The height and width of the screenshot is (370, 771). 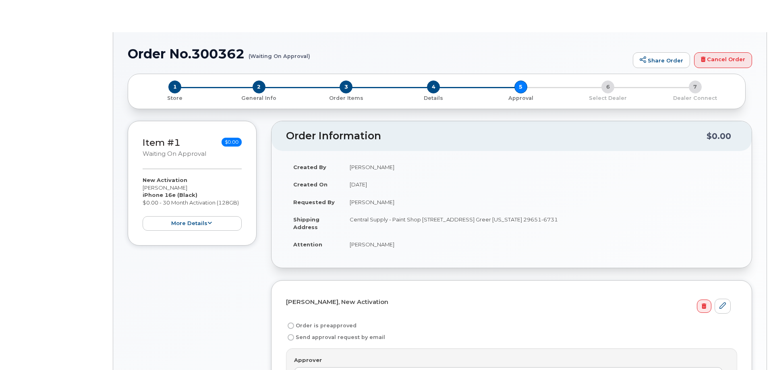 I want to click on span: 2, so click(x=259, y=87).